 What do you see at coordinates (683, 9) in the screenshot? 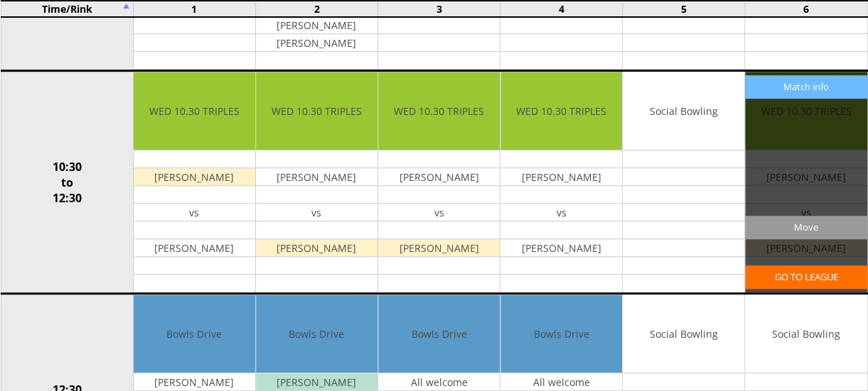
I see `td: 5` at bounding box center [683, 9].